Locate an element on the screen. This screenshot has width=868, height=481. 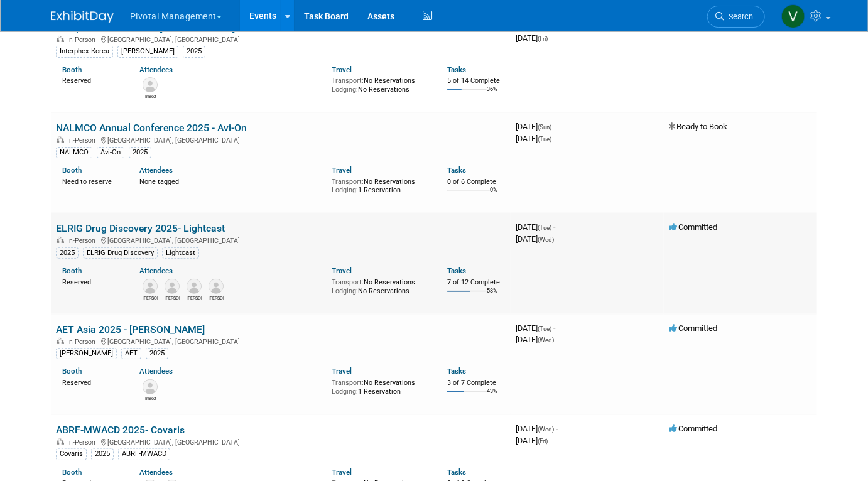
td: 43% is located at coordinates (492, 396).